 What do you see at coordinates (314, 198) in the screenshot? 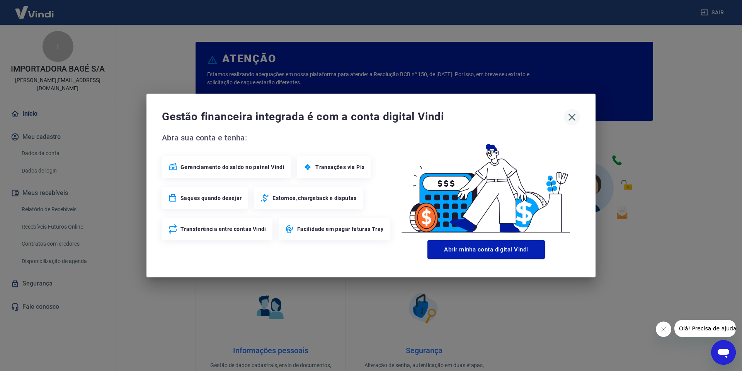
I see `span: Estornos, chargeback e disputas` at bounding box center [314, 198].